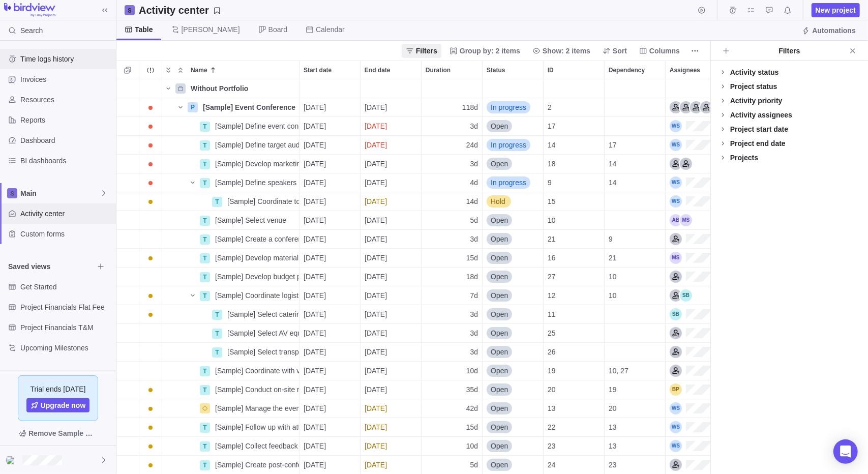 The image size is (868, 474). Describe the element at coordinates (66, 59) in the screenshot. I see `span: Time logs history` at that location.